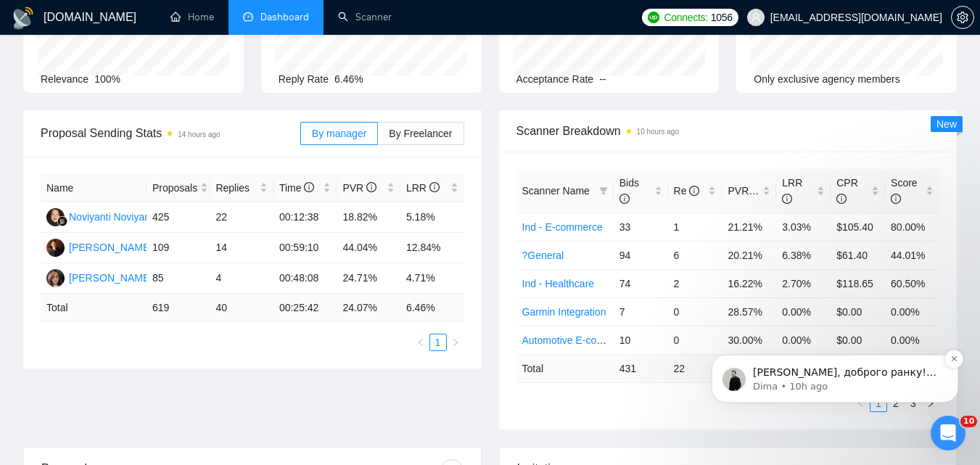  What do you see at coordinates (657, 131) in the screenshot?
I see `time: 10 hours ago` at bounding box center [657, 131].